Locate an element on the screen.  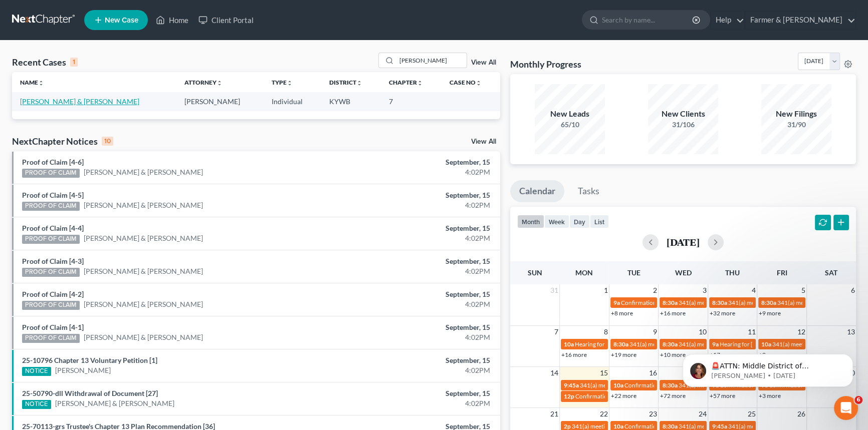
span: 31 is located at coordinates (554, 291).